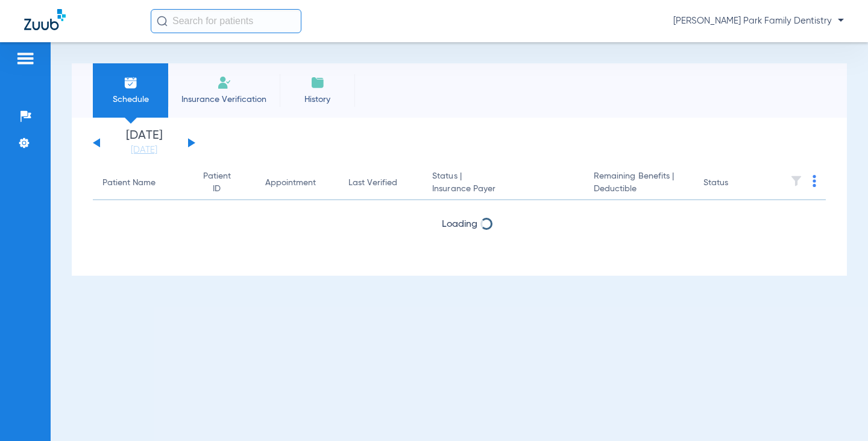 This screenshot has width=868, height=441. What do you see at coordinates (130, 99) in the screenshot?
I see `span: Schedule` at bounding box center [130, 99].